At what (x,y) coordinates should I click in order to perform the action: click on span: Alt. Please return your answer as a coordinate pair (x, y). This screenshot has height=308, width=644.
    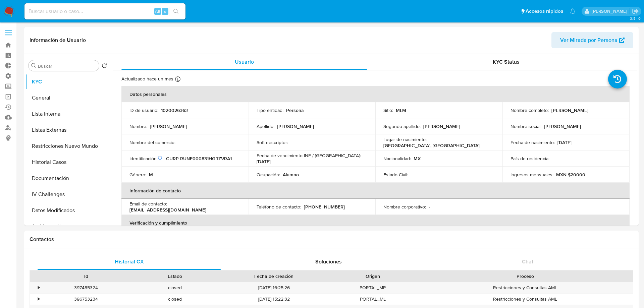
    Looking at the image, I should click on (158, 11).